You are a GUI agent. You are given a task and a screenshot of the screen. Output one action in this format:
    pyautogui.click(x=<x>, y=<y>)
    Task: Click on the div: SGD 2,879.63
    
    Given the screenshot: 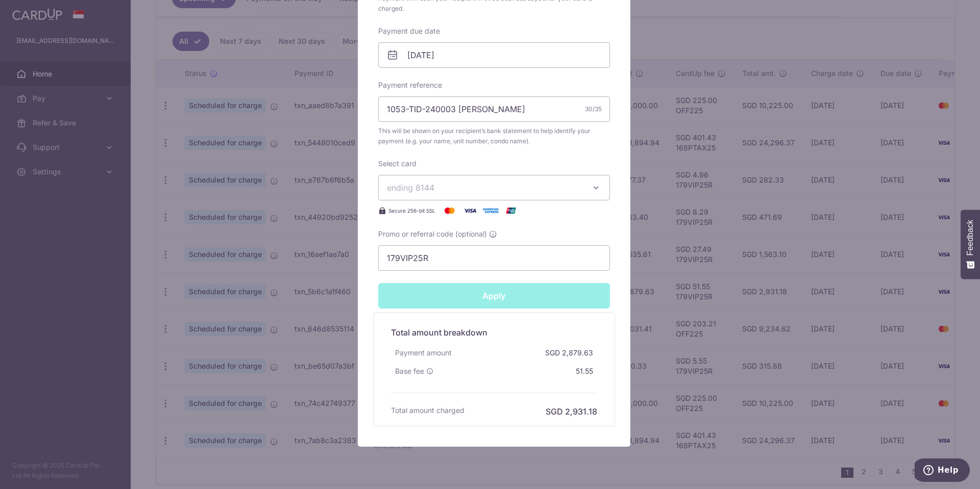 What is the action you would take?
    pyautogui.click(x=569, y=353)
    